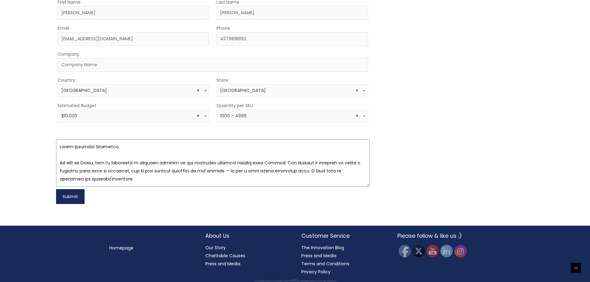 Image resolution: width=590 pixels, height=282 pixels. I want to click on div: All material on this Website, including design, text, images, logos and sounds, are owned by Cosm..., so click(295, 281).